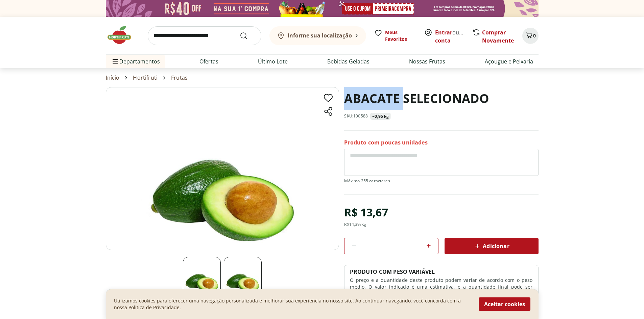  I want to click on p: Utilizamos cookies para oferecer uma navegação personalizada e melhorar sua experiencia no nosso ..., so click(292, 304).